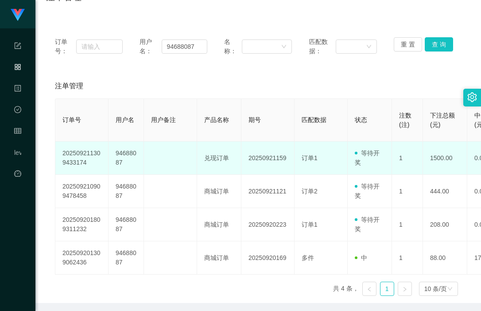 This screenshot has height=311, width=481. Describe the element at coordinates (472, 97) in the screenshot. I see `i: 图标: setting` at that location.